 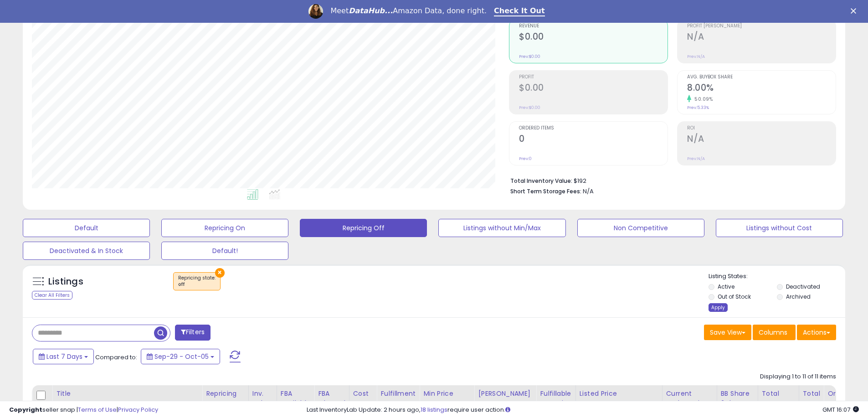 I want to click on h2: 8.00%, so click(x=761, y=89).